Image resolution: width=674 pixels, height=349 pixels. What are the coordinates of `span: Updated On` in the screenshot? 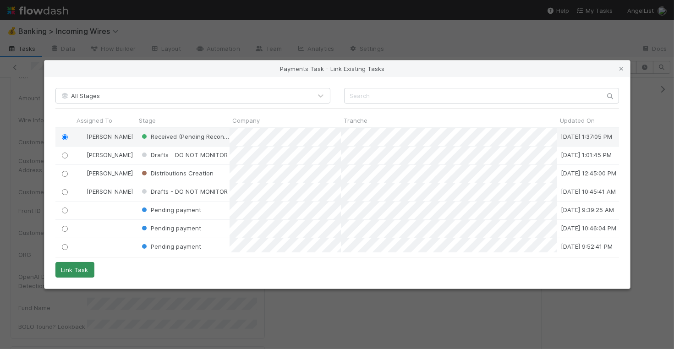 It's located at (577, 120).